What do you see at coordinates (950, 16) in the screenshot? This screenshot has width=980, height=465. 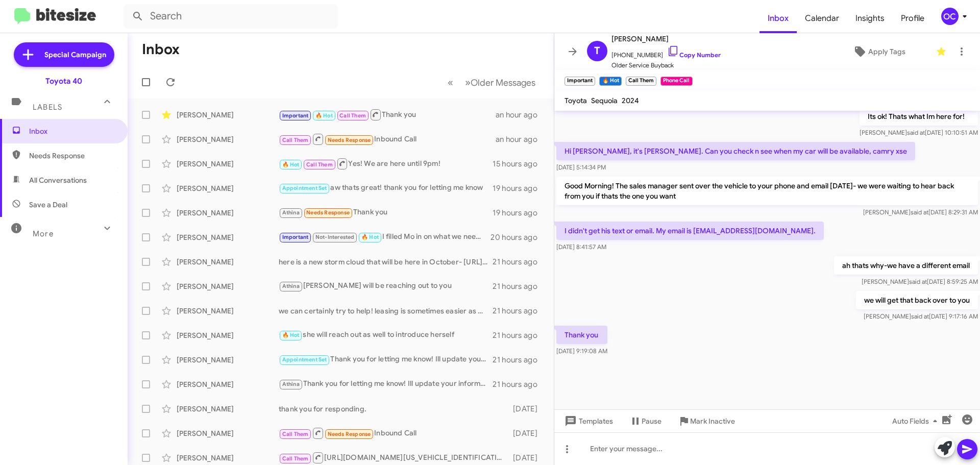 I see `button: OC` at bounding box center [950, 16].